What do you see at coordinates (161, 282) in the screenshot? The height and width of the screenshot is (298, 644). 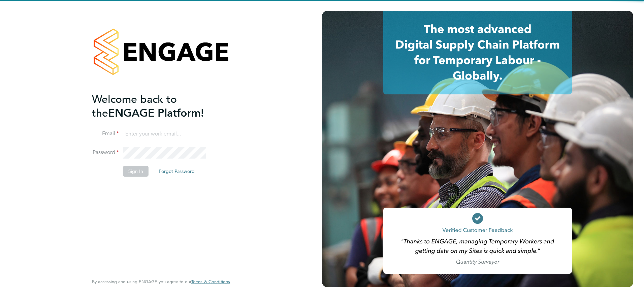 I see `span: By accessing and using ENGAGE you agree to our` at bounding box center [161, 282].